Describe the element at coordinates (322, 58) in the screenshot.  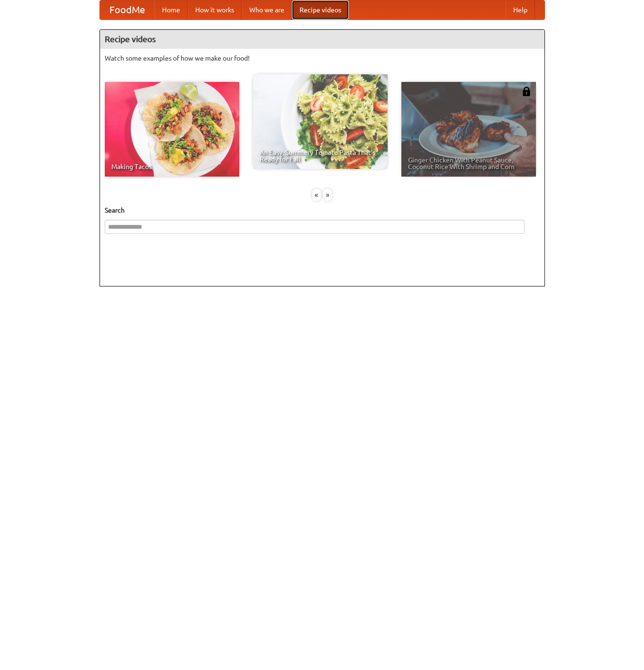
I see `p: Watch some examples of how we make our food!` at that location.